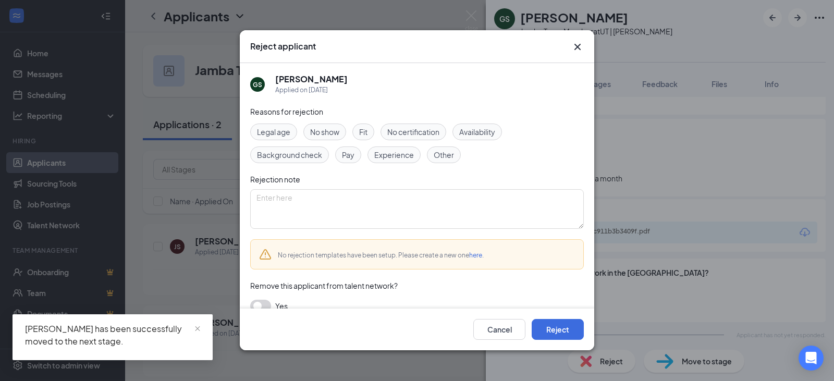  What do you see at coordinates (287, 111) in the screenshot?
I see `span: Reasons for rejection` at bounding box center [287, 111].